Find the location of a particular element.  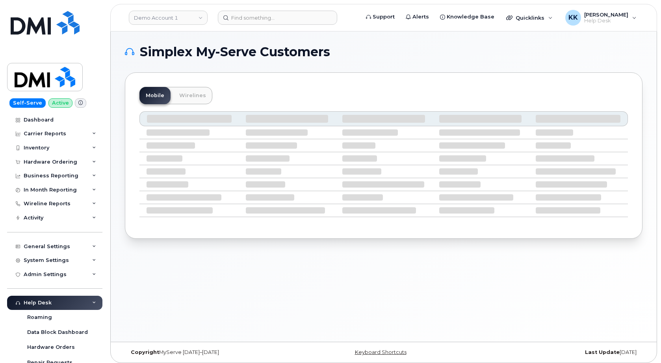

strong: Last Update is located at coordinates (602, 352).